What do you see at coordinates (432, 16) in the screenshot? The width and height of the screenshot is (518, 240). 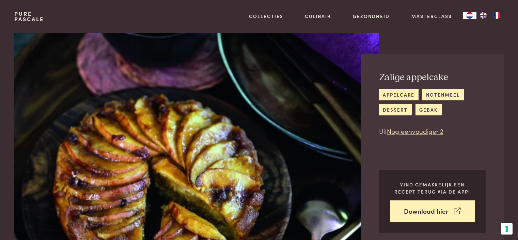 I see `a: Masterclass` at bounding box center [432, 16].